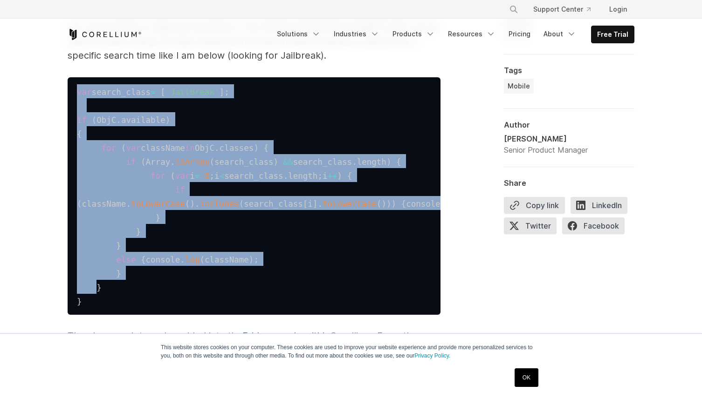 The height and width of the screenshot is (399, 702). What do you see at coordinates (190, 148) in the screenshot?
I see `span: in` at bounding box center [190, 148].